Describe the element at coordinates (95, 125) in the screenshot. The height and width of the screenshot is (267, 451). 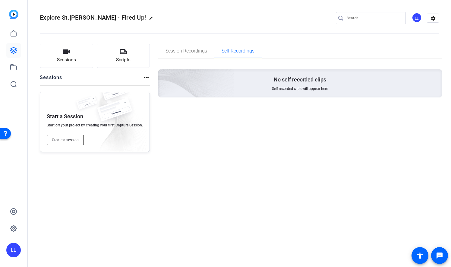
I see `span: Start off your project by creating your first Capture Session.` at that location.